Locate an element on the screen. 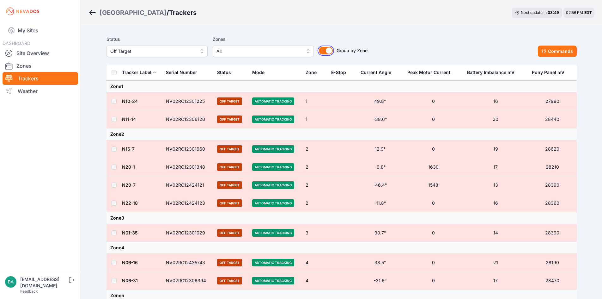 The image size is (602, 299). img: Nevados is located at coordinates (23, 11).